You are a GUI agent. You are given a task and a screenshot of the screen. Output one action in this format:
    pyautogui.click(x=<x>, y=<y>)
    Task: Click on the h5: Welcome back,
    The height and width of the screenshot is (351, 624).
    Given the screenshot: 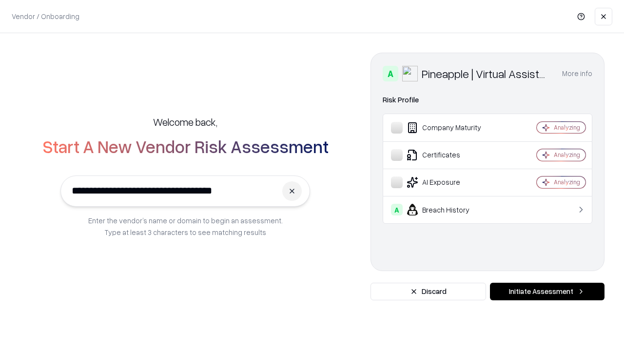 What is the action you would take?
    pyautogui.click(x=185, y=122)
    